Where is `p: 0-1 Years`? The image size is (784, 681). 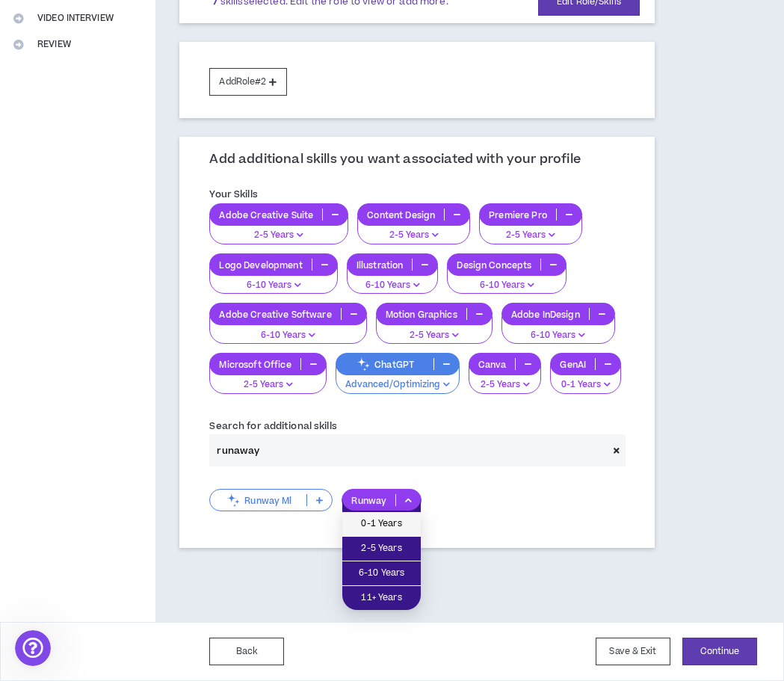
p: 0-1 Years is located at coordinates (585, 385).